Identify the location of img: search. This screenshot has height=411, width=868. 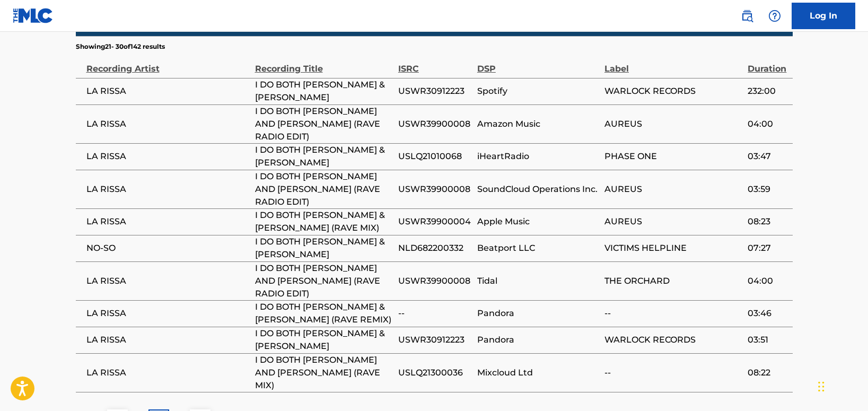
(747, 16).